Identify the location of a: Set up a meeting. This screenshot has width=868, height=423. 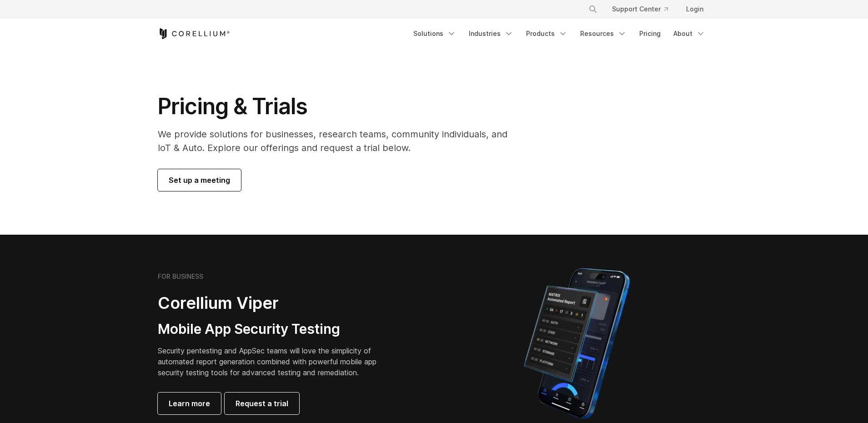
(199, 180).